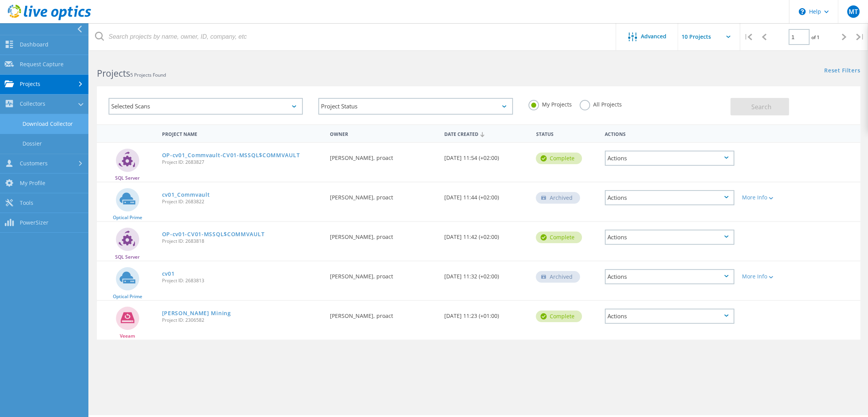 This screenshot has height=417, width=868. Describe the element at coordinates (815, 37) in the screenshot. I see `span: of 1` at that location.